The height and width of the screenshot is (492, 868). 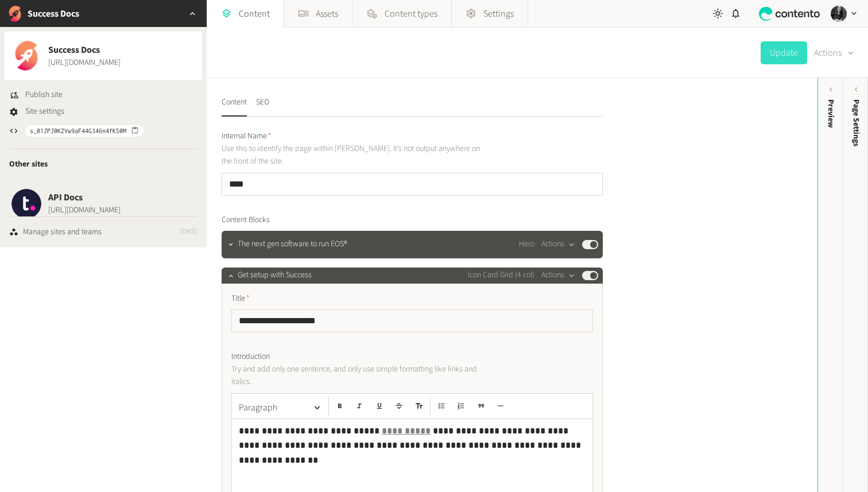 I want to click on button: Publish site, so click(x=36, y=94).